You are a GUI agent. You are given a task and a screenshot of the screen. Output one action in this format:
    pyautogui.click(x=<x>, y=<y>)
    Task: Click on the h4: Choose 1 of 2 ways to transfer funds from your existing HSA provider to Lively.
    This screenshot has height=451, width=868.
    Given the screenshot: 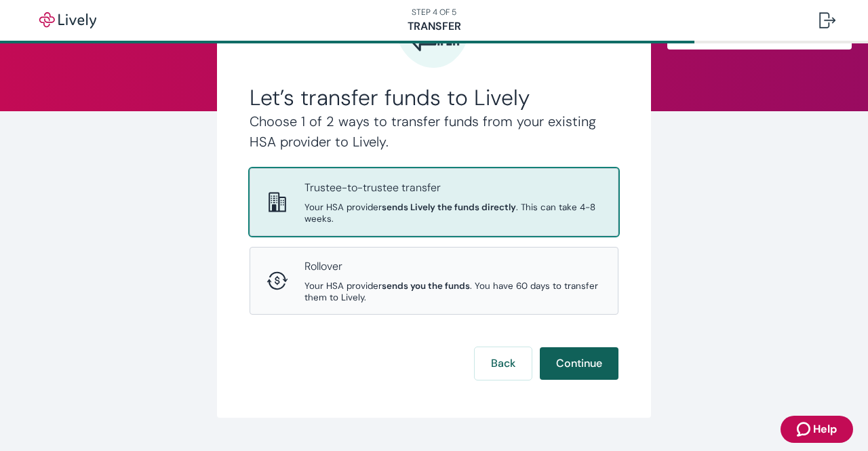 What is the action you would take?
    pyautogui.click(x=434, y=132)
    